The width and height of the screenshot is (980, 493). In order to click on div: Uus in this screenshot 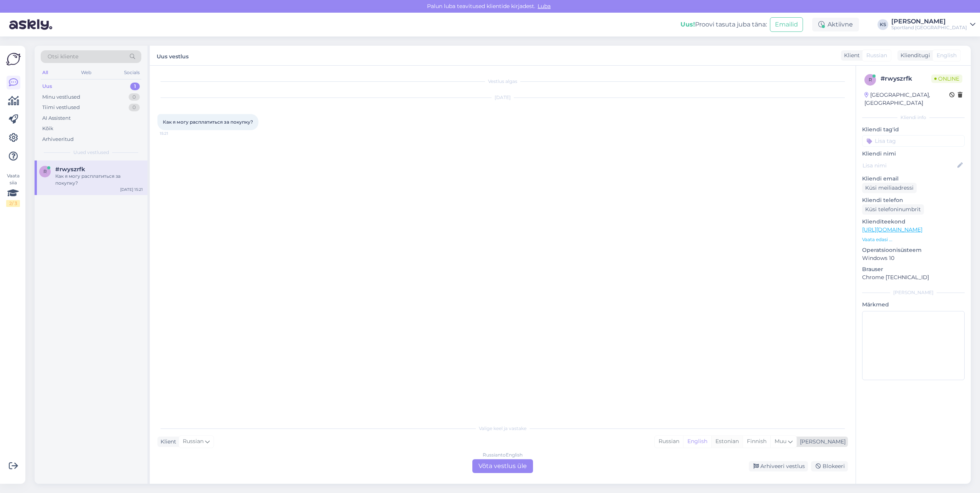, I will do `click(47, 87)`.